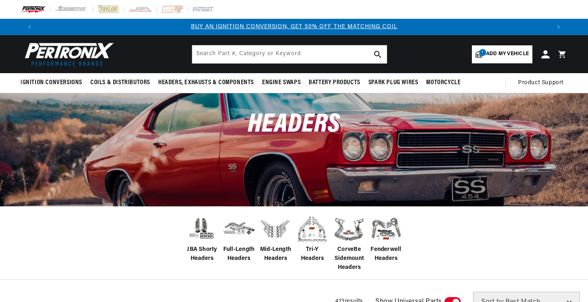  Describe the element at coordinates (67, 54) in the screenshot. I see `img: Pertronix` at that location.